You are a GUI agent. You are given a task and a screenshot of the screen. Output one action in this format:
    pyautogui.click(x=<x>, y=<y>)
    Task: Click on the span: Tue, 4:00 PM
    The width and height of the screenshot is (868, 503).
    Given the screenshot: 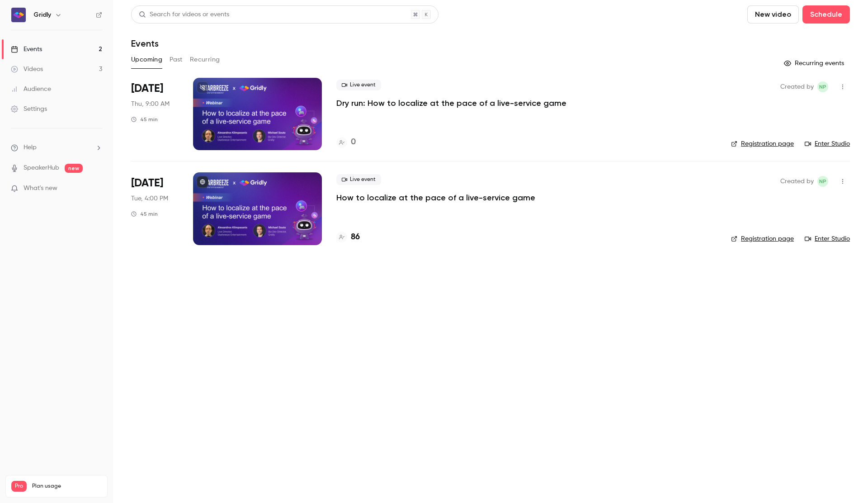 What is the action you would take?
    pyautogui.click(x=150, y=199)
    